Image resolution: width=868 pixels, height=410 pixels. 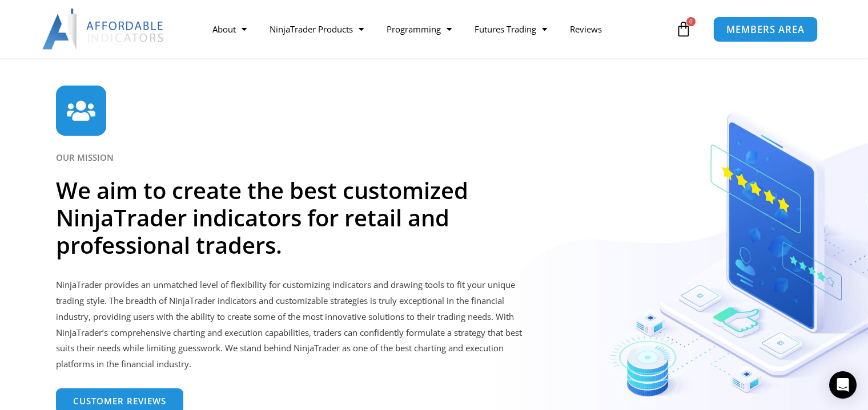 What do you see at coordinates (119, 401) in the screenshot?
I see `span: Customer Reviews` at bounding box center [119, 401].